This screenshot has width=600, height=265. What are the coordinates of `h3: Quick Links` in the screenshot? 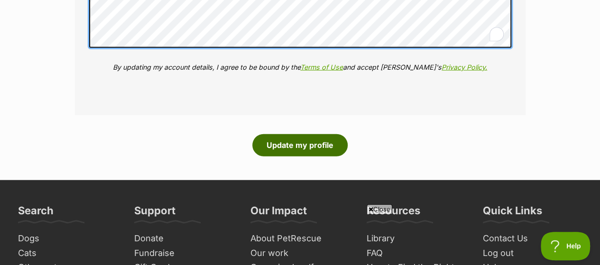 It's located at (512, 213).